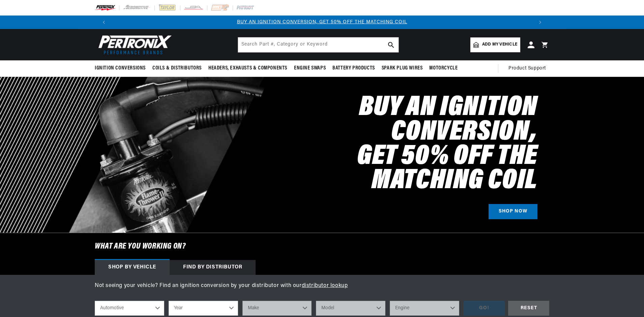 The height and width of the screenshot is (317, 644). What do you see at coordinates (322, 285) in the screenshot?
I see `p: Not seeing your vehicle? Find an ignition conversion by your distributor with our` at bounding box center [322, 285].